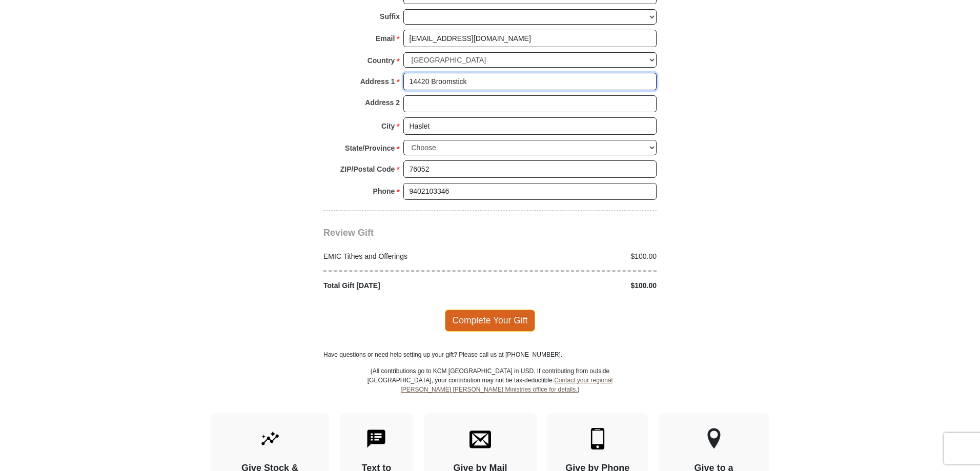  Describe the element at coordinates (390, 17) in the screenshot. I see `strong: Suffix` at that location.